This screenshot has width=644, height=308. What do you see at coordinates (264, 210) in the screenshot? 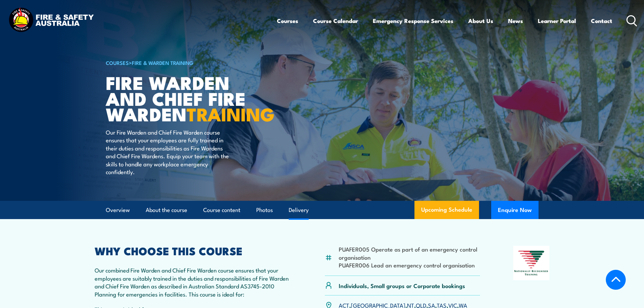
I see `a: Photos` at bounding box center [264, 210].